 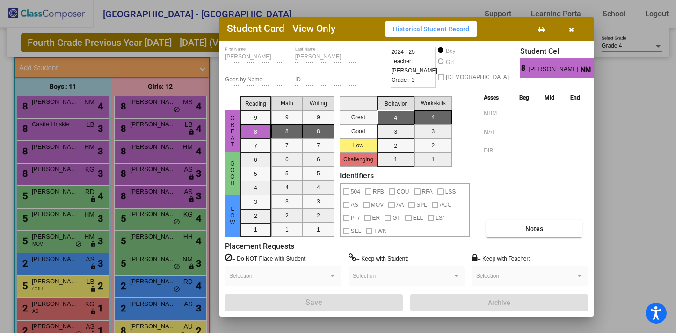 What do you see at coordinates (258, 80) in the screenshot?
I see `input: goes by name` at bounding box center [258, 80].